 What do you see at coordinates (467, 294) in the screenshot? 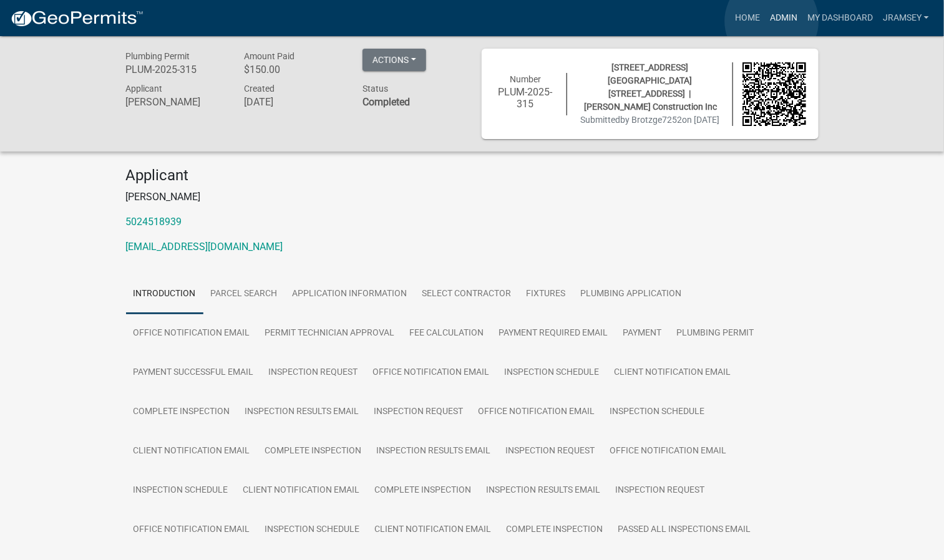
I see `a: Select contractor` at bounding box center [467, 294].